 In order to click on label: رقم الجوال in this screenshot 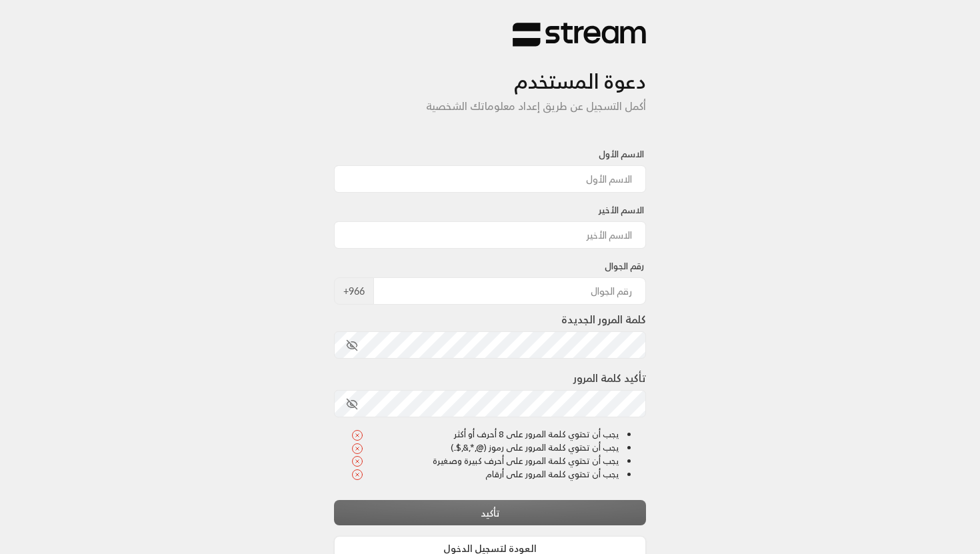, I will do `click(624, 266)`.